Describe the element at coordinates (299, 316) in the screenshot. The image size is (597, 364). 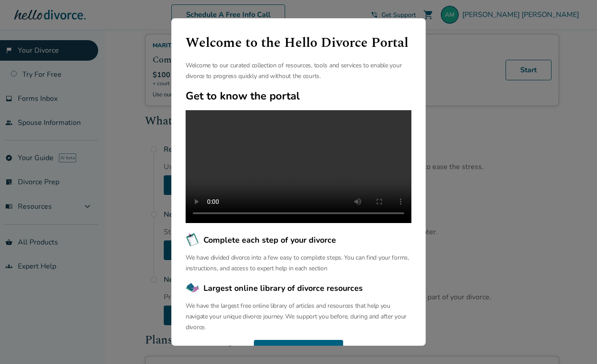
I see `p: We have the largest free online library of articles and resources that help you navigate your uni...` at that location.